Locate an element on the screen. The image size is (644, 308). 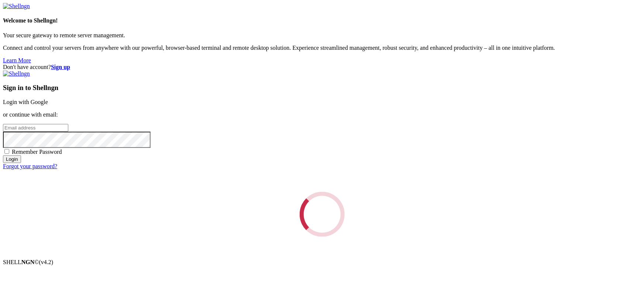
a: Sign up is located at coordinates (60, 67).